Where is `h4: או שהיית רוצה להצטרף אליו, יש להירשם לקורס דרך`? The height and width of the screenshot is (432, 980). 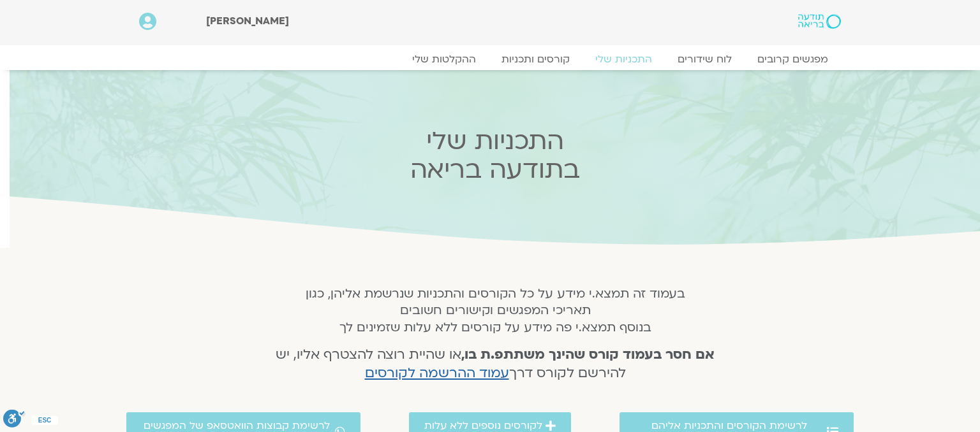 h4: או שהיית רוצה להצטרף אליו, יש להירשם לקורס דרך is located at coordinates (495, 364).